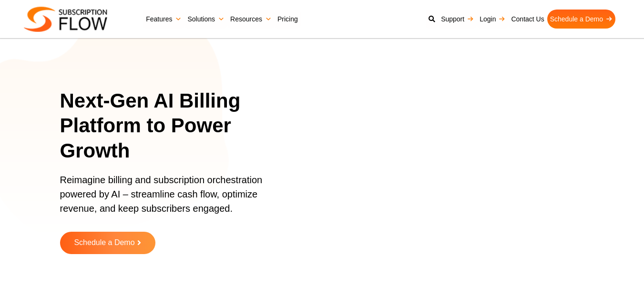 This screenshot has width=644, height=305. What do you see at coordinates (492, 19) in the screenshot?
I see `a: Login` at bounding box center [492, 19].